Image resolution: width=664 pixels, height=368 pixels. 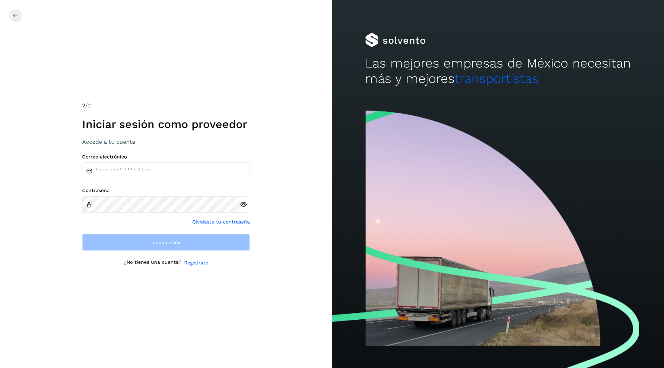 I want to click on label: Contraseña, so click(x=166, y=190).